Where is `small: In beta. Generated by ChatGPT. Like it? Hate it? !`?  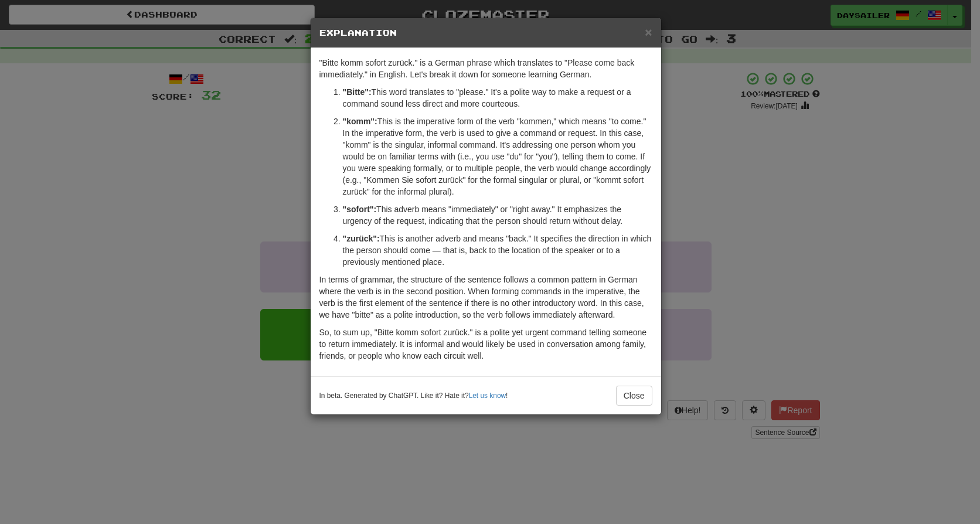 small: In beta. Generated by ChatGPT. Like it? Hate it? ! is located at coordinates (414, 396).